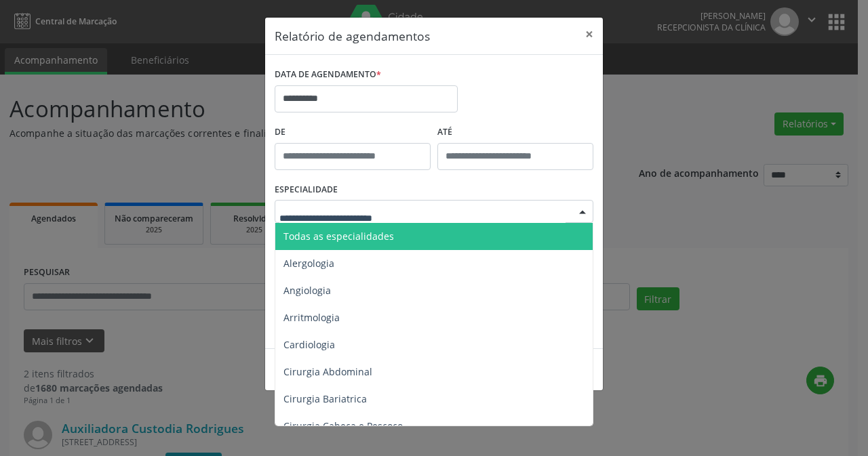 Image resolution: width=868 pixels, height=456 pixels. Describe the element at coordinates (352, 36) in the screenshot. I see `h5: Relatório de agendamentos` at that location.